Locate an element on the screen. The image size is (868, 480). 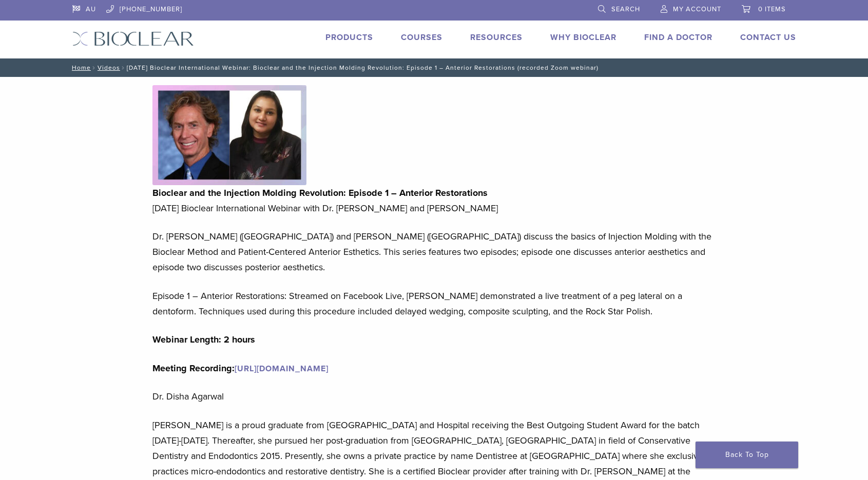
a: Resources is located at coordinates (497, 37).